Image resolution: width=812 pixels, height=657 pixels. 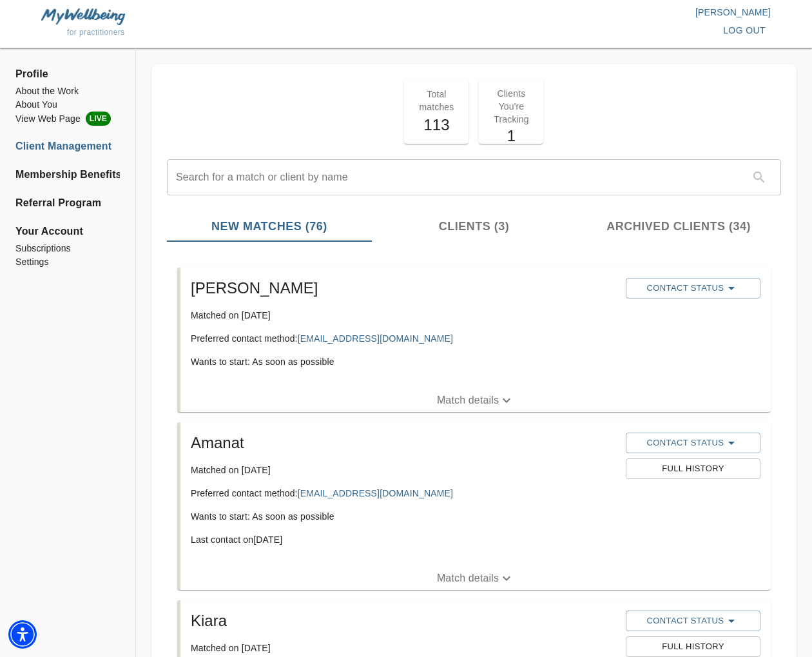 I want to click on li: View Web Page, so click(x=68, y=118).